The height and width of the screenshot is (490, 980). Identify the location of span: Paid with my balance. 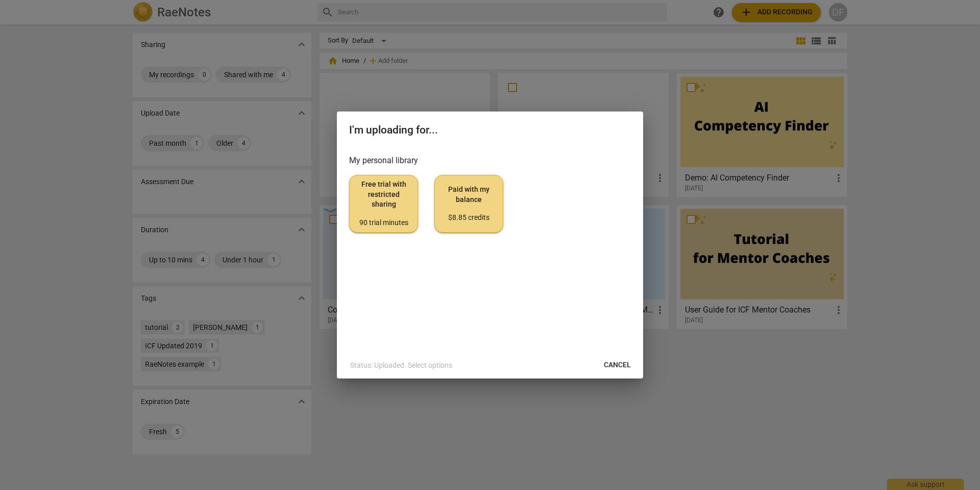
(469, 204).